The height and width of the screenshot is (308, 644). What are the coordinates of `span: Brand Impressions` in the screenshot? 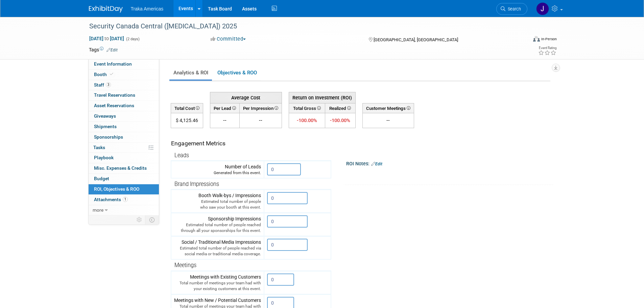 It's located at (197, 184).